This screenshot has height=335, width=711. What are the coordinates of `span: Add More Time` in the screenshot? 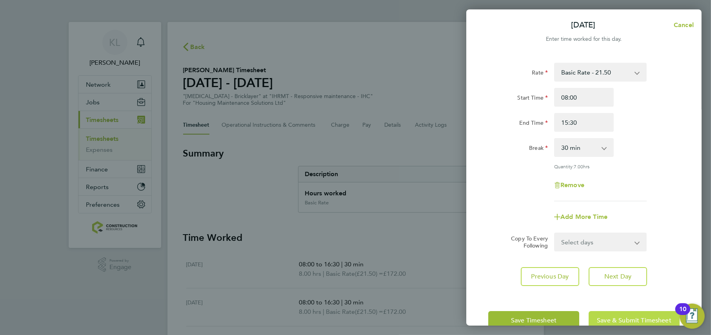 It's located at (584, 217).